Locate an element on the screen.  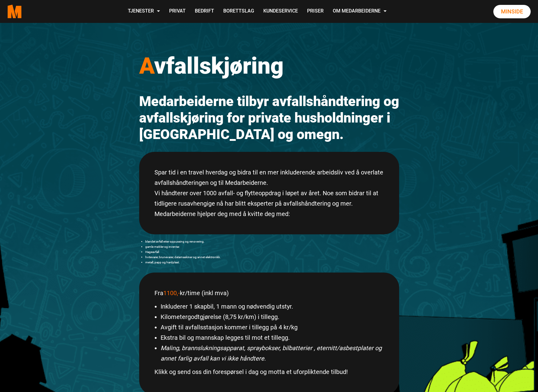
li: Ekstra bil og mannskap legges til mot et tillegg. is located at coordinates (272, 338).